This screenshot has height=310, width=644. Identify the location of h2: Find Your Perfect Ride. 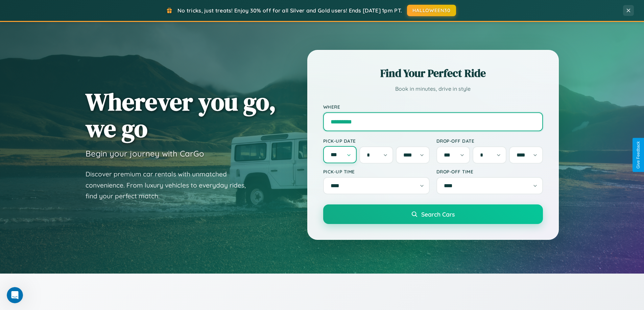
(433, 73).